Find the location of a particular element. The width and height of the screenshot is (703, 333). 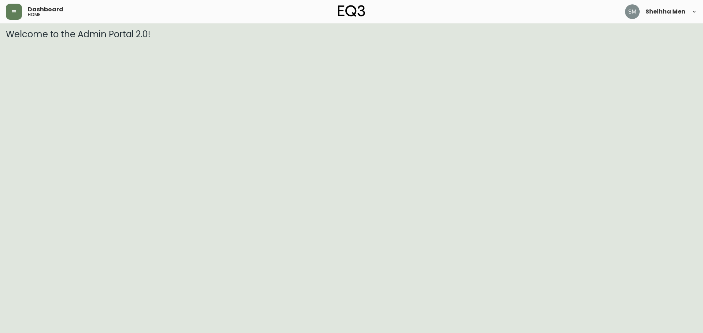

span: Dashboard is located at coordinates (45, 10).